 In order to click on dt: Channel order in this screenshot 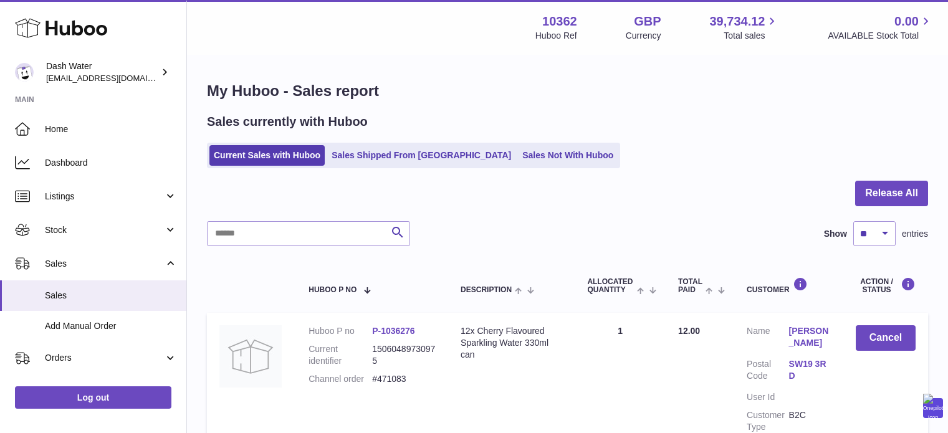, I will do `click(340, 379)`.